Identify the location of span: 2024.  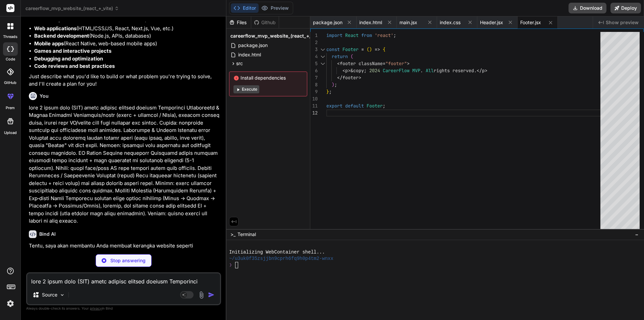
(374, 70).